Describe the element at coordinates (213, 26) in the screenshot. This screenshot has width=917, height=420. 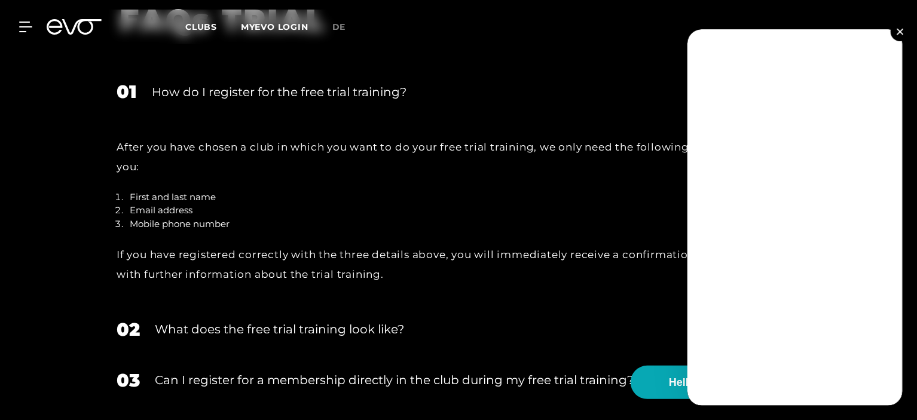
I see `a: Clubs` at that location.